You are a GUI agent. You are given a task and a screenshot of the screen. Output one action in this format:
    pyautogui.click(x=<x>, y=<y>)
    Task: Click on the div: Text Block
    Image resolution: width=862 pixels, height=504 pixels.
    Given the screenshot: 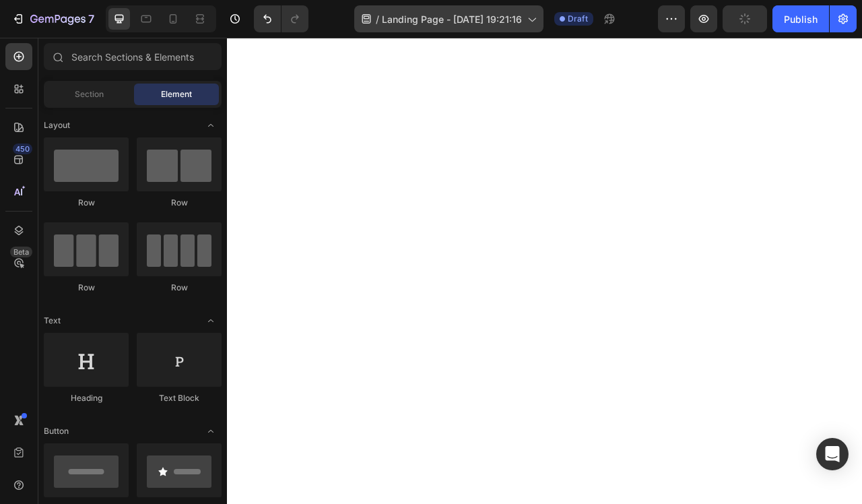 What is the action you would take?
    pyautogui.click(x=179, y=398)
    